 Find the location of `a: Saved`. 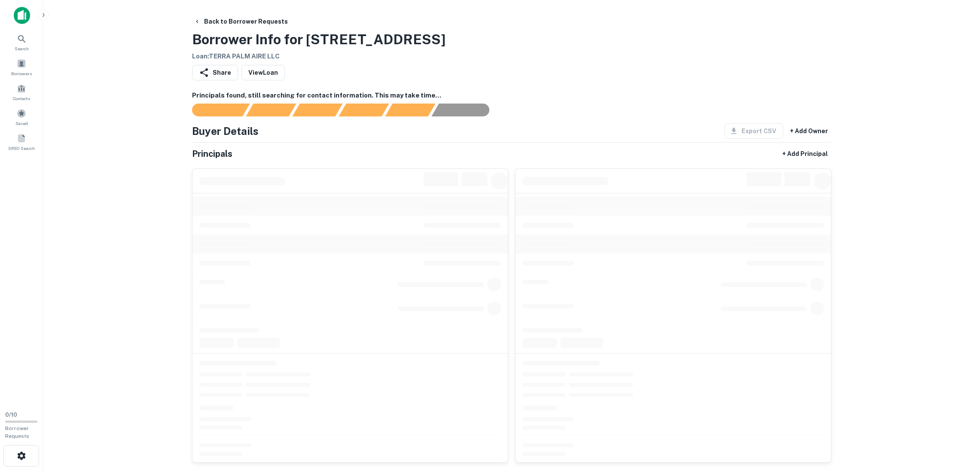

a: Saved is located at coordinates (22, 117).